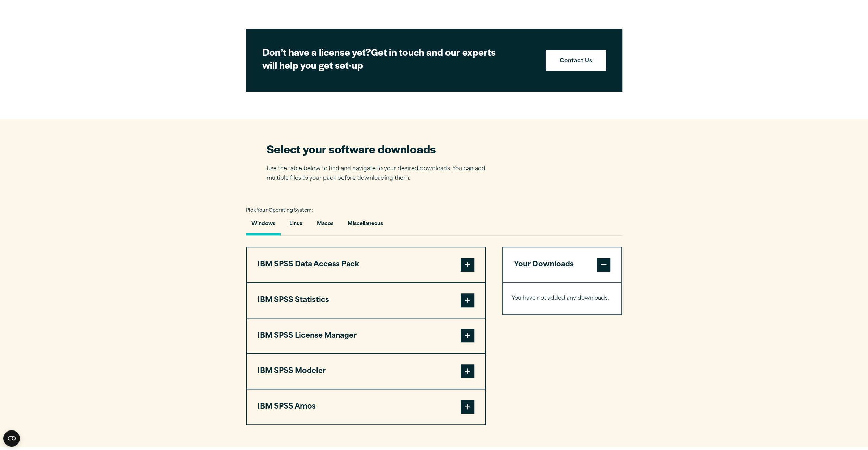  What do you see at coordinates (381, 149) in the screenshot?
I see `h2: Select your software downloads` at bounding box center [381, 149].